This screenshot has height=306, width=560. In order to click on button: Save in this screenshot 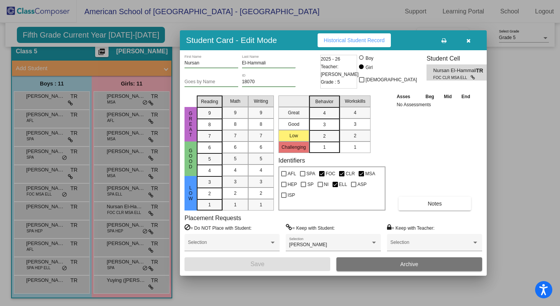, I will do `click(257, 264)`.